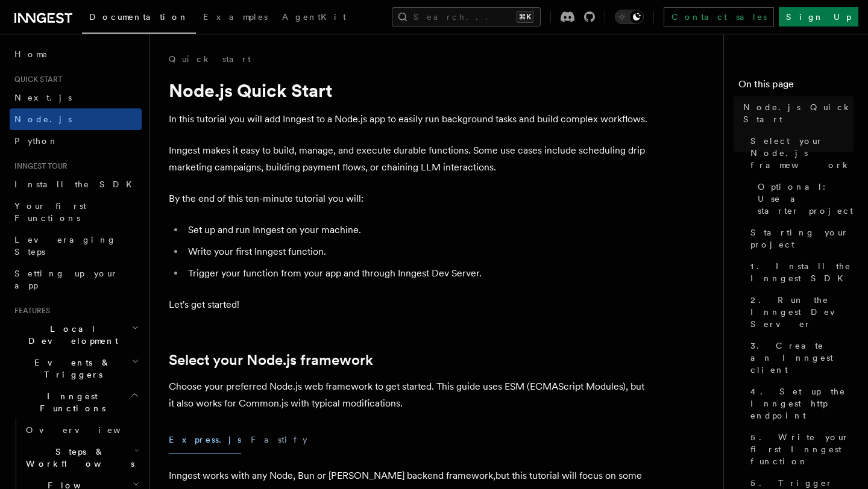  Describe the element at coordinates (801, 358) in the screenshot. I see `span: 3. Create an Inngest client` at that location.